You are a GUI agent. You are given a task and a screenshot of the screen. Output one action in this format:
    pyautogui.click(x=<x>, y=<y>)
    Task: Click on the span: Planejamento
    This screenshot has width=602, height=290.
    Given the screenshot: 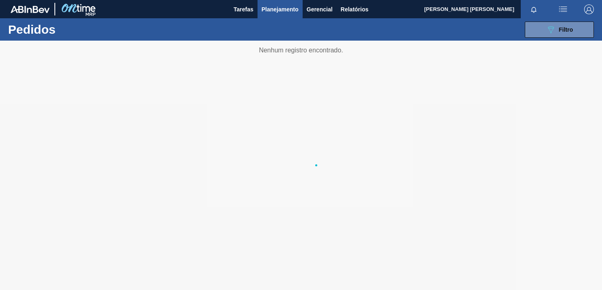 What is the action you would take?
    pyautogui.click(x=280, y=9)
    